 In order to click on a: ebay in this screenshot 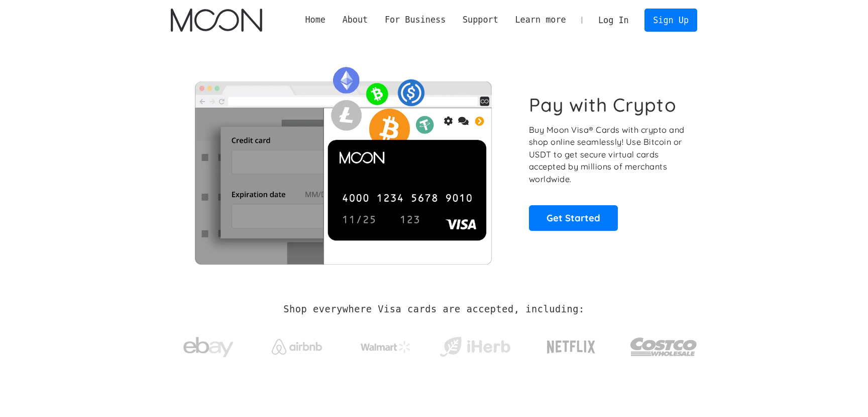, I will do `click(208, 345)`.